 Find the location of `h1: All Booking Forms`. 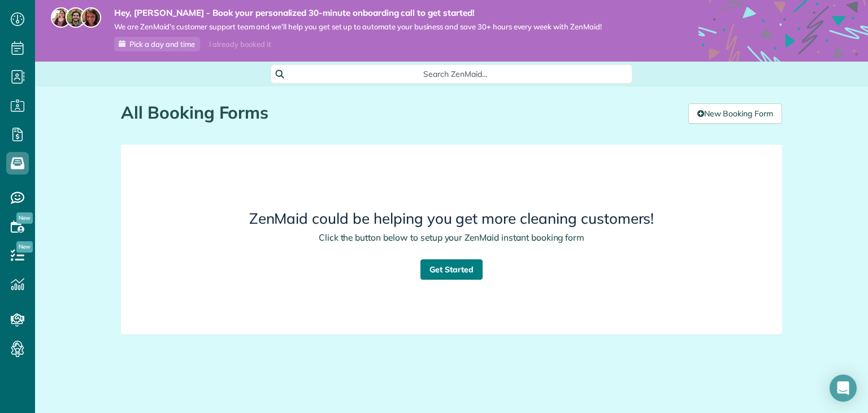

h1: All Booking Forms is located at coordinates (400, 113).